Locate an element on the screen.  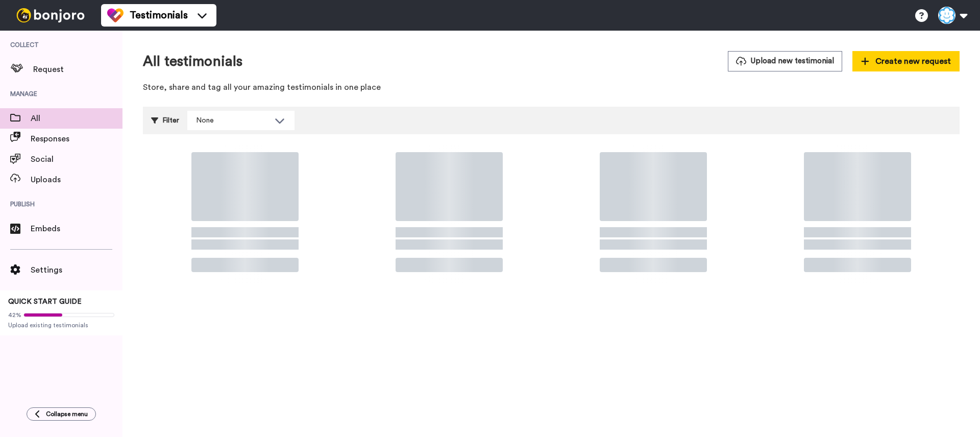
span: Testimonials is located at coordinates (159, 16).